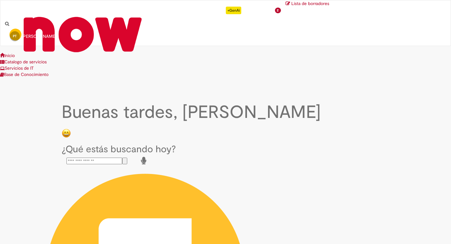  Describe the element at coordinates (76, 10) in the screenshot. I see `a: Ir a la página principal` at that location.